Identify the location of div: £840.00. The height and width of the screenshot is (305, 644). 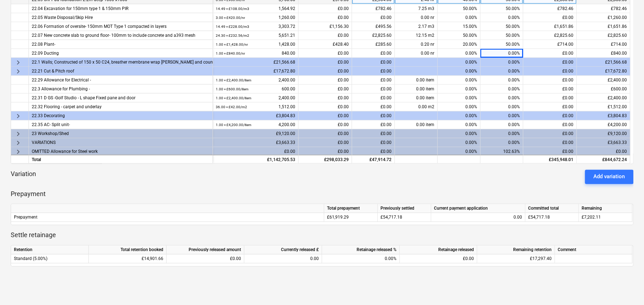
(604, 53).